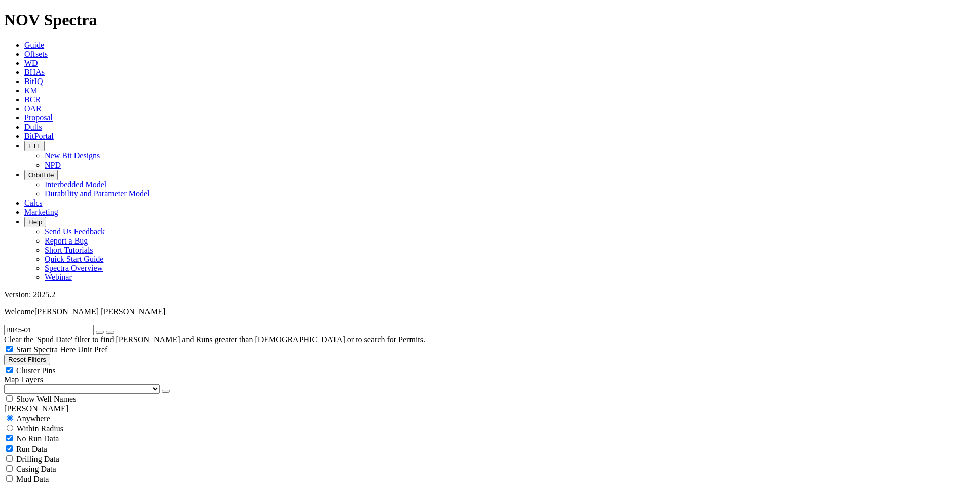  Describe the element at coordinates (35, 222) in the screenshot. I see `button: Help` at that location.